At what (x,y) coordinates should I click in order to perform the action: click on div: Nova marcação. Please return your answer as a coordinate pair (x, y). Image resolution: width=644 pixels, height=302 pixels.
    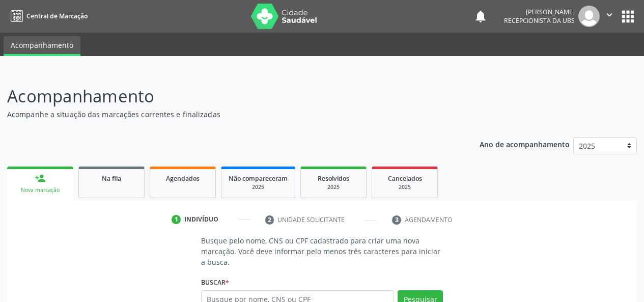
    Looking at the image, I should click on (40, 190).